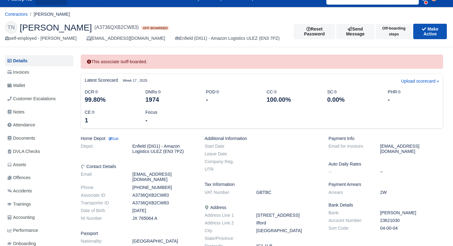 The width and height of the screenshot is (453, 246). What do you see at coordinates (164, 218) in the screenshot?
I see `dd: JX 765064 A` at bounding box center [164, 218].